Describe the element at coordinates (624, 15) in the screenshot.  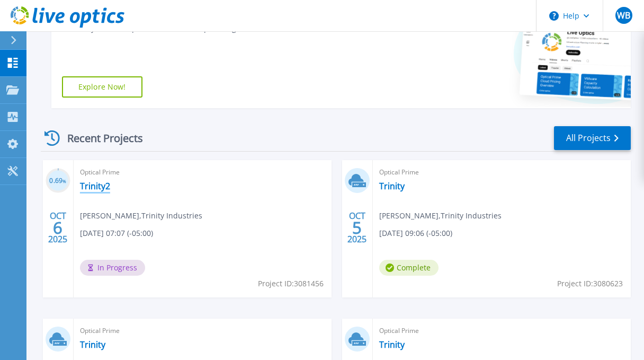
I see `span: WB` at that location.